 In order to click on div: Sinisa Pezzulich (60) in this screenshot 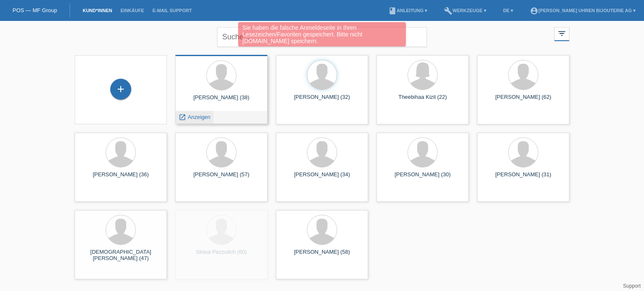, I will do `click(221, 256)`.